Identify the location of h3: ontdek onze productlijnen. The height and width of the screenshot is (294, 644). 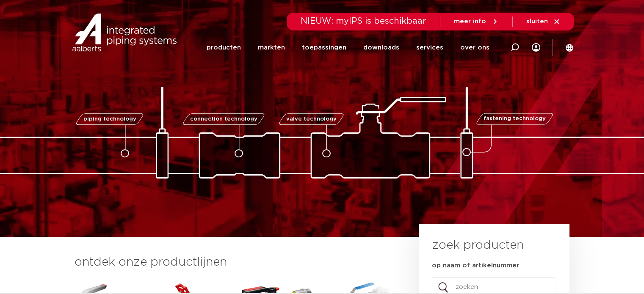
(232, 262).